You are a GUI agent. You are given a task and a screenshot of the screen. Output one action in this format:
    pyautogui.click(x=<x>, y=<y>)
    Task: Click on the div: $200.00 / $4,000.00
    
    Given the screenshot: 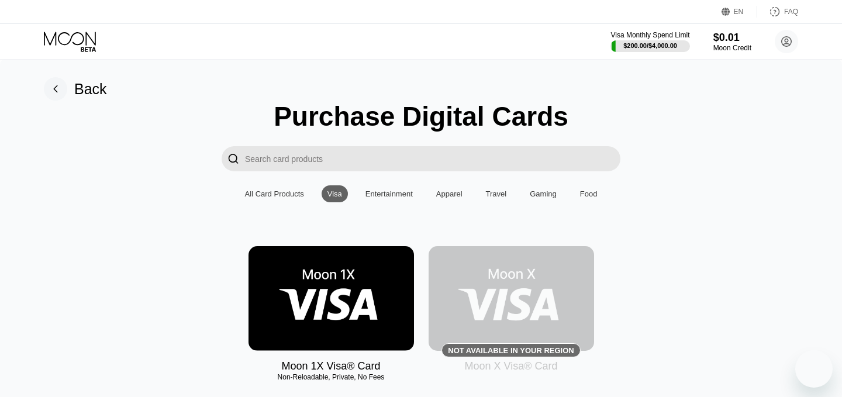 What is the action you would take?
    pyautogui.click(x=650, y=46)
    